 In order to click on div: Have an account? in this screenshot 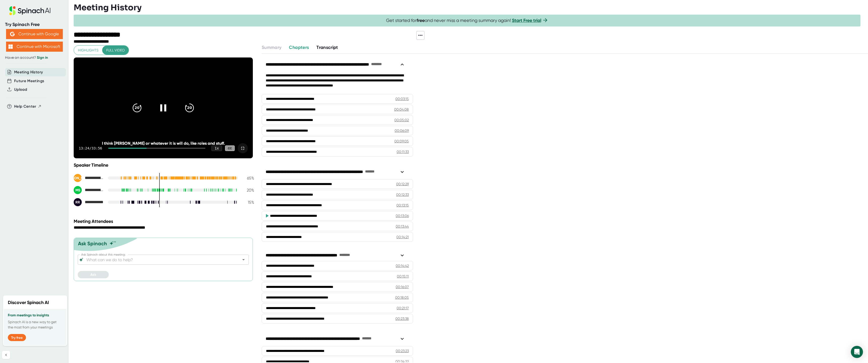, I will do `click(35, 58)`.